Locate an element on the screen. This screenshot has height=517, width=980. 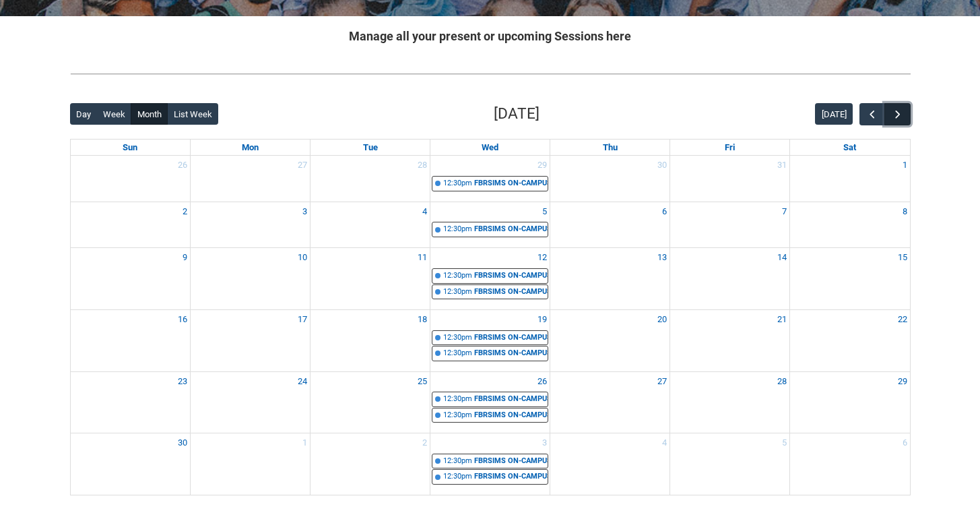
td: Go to December 6, 2025 is located at coordinates (850, 464).